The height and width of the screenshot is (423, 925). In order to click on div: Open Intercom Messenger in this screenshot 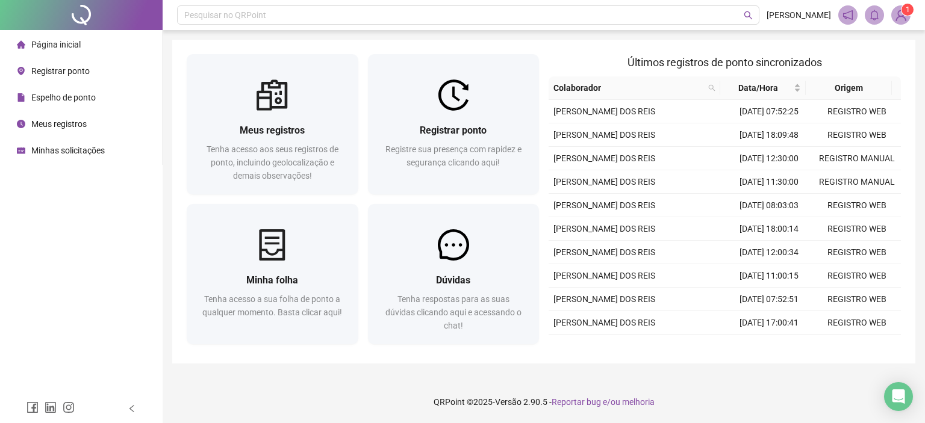, I will do `click(899, 397)`.